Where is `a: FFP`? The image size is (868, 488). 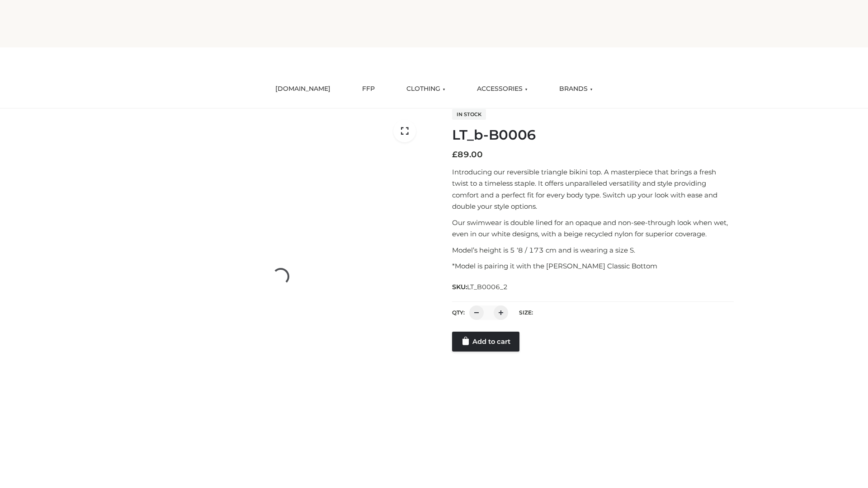 a: FFP is located at coordinates (368, 89).